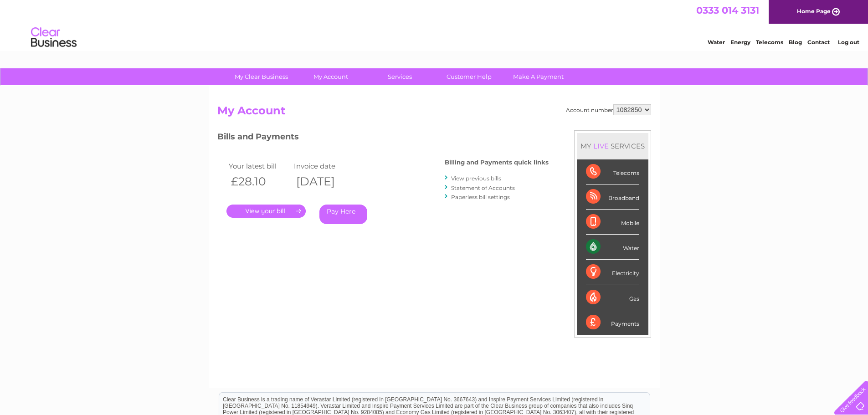 This screenshot has height=415, width=868. I want to click on div: Electricity, so click(613, 271).